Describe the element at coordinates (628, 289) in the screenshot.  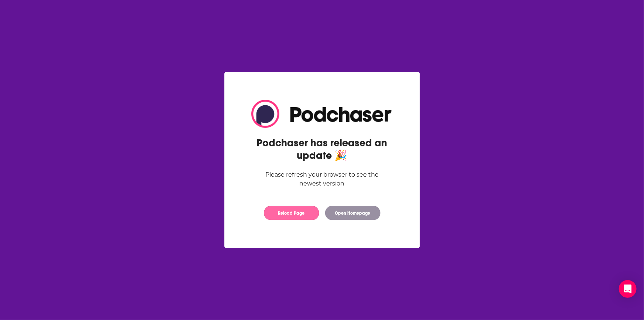
I see `div: Open Intercom Messenger` at that location.